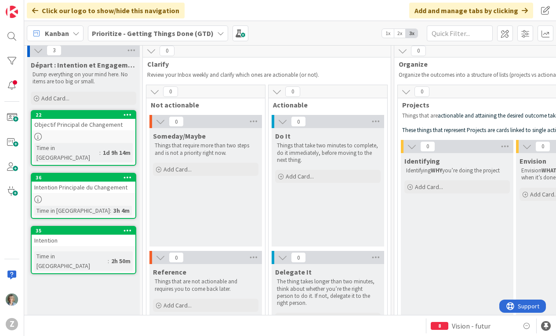  I want to click on div: 8, so click(439, 326).